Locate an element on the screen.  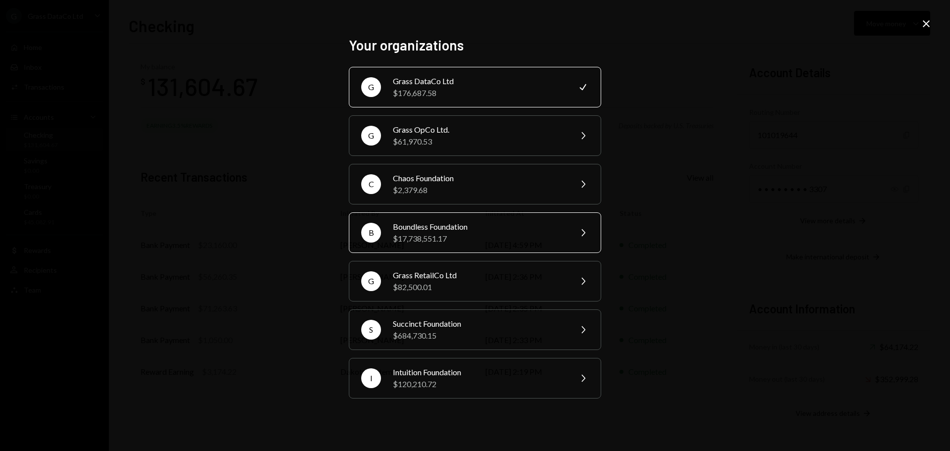
div: $684,730.15 is located at coordinates (479, 335).